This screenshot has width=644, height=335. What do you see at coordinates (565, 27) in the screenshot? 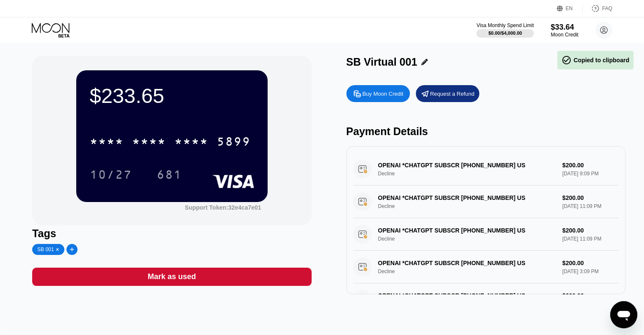
I see `div: $33.64` at bounding box center [565, 27].